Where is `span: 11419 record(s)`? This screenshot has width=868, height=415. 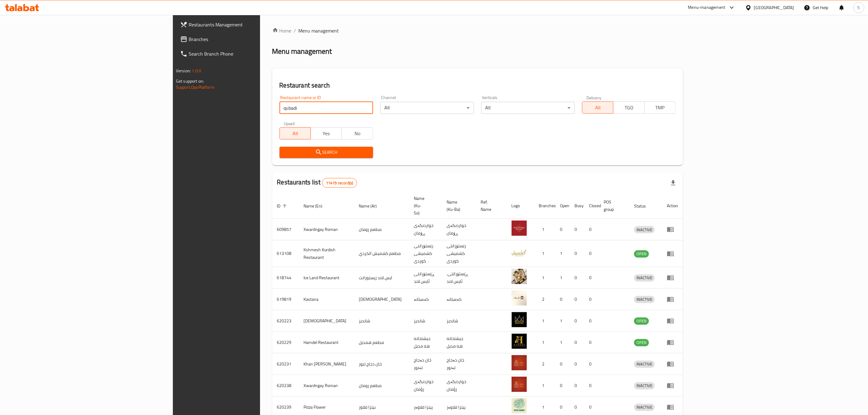
span: 11419 record(s) is located at coordinates (339, 183).